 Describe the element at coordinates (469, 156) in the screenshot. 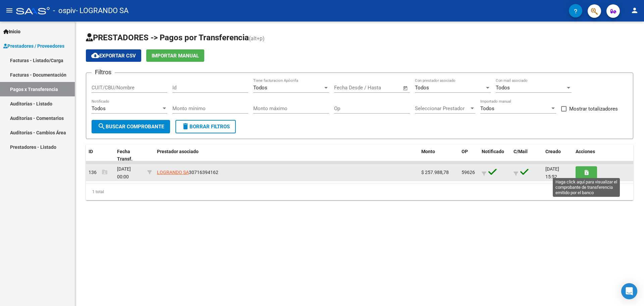

I see `datatable-header-cell: OP` at that location.